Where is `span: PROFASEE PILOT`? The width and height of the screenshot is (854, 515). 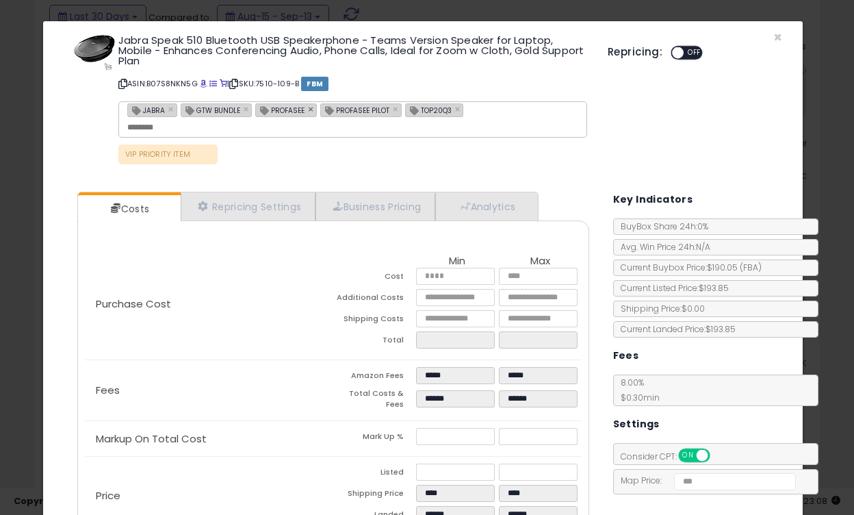
span: PROFASEE PILOT is located at coordinates (355, 109).